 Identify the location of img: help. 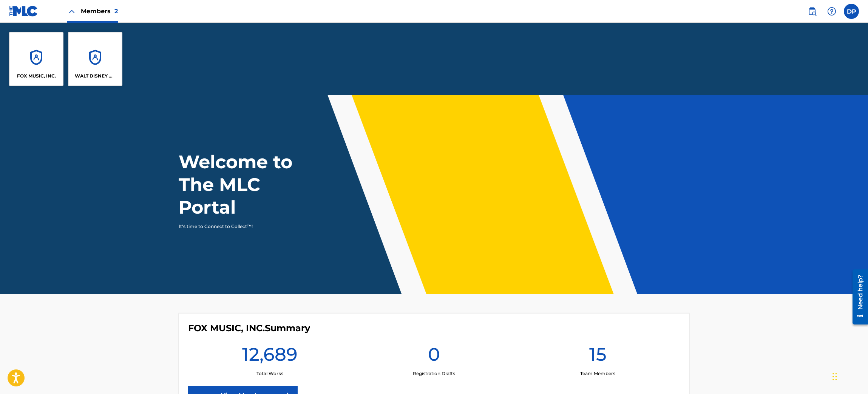
(832, 11).